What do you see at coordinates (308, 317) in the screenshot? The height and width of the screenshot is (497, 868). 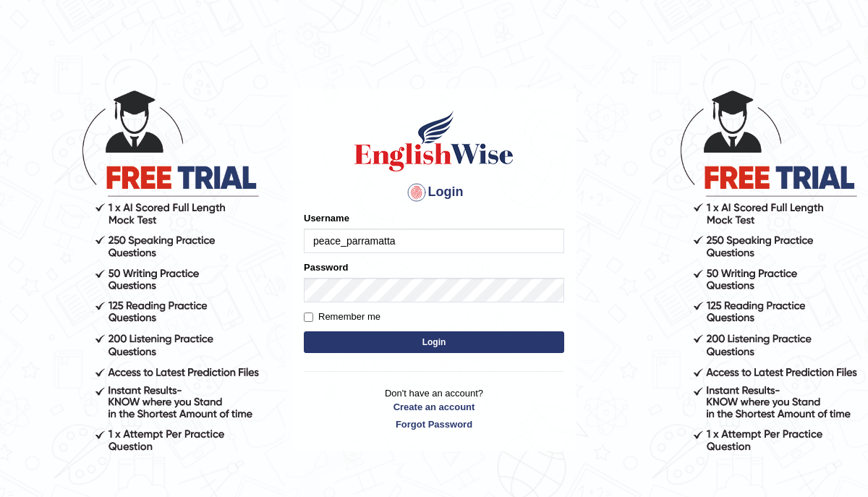 I see `input: Remember me` at bounding box center [308, 317].